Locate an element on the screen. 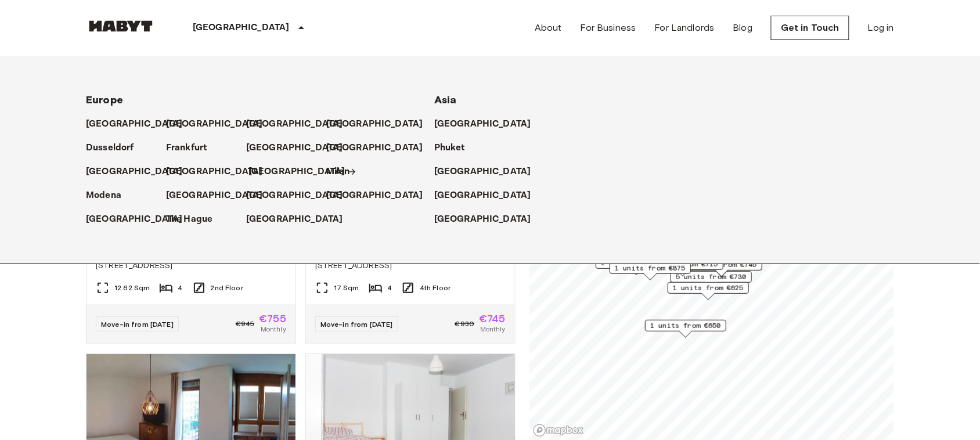 This screenshot has height=440, width=980. a: For Landlords is located at coordinates (684, 28).